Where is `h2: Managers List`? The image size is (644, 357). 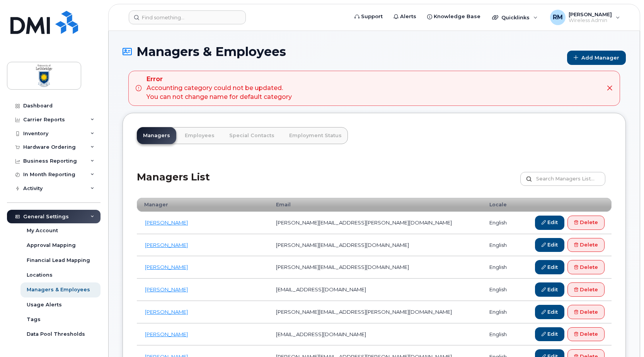 h2: Managers List is located at coordinates (173, 183).